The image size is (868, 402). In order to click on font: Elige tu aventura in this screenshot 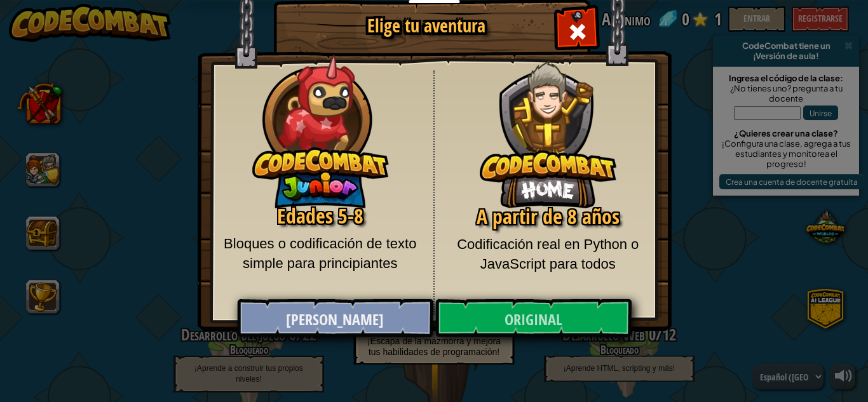, I will do `click(427, 25)`.